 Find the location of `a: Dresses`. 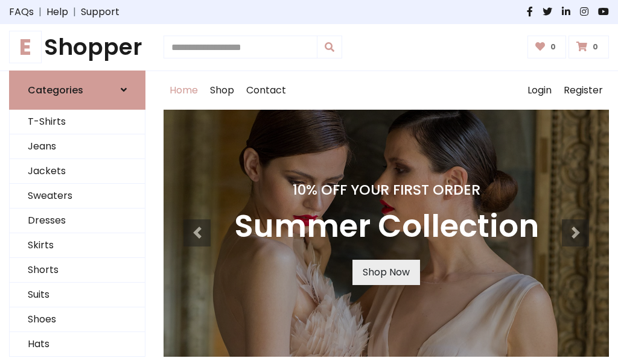

a: Dresses is located at coordinates (77, 221).